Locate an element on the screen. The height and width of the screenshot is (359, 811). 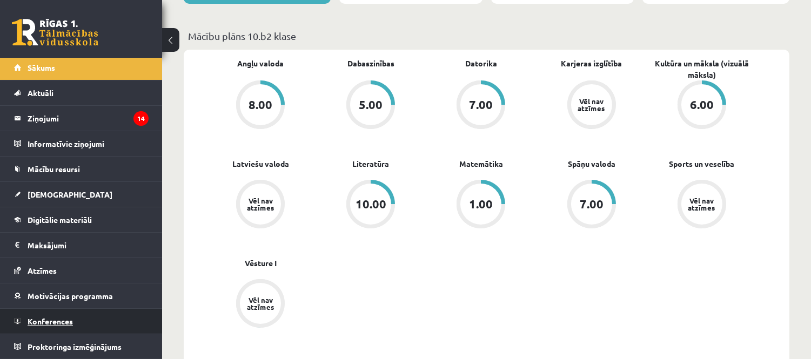
span: Konferences is located at coordinates (50, 322).